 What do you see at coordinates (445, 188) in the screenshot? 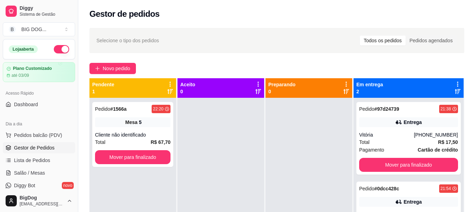
I see `div: 21:54` at bounding box center [445, 188].